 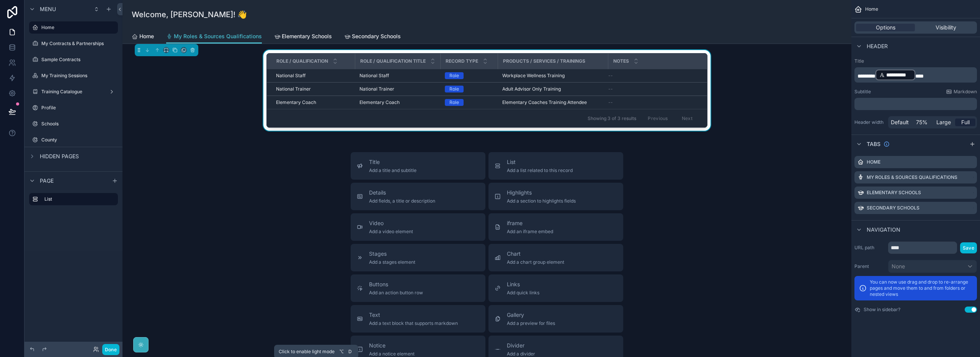 I want to click on button: StagesAdd a stages element, so click(x=418, y=258).